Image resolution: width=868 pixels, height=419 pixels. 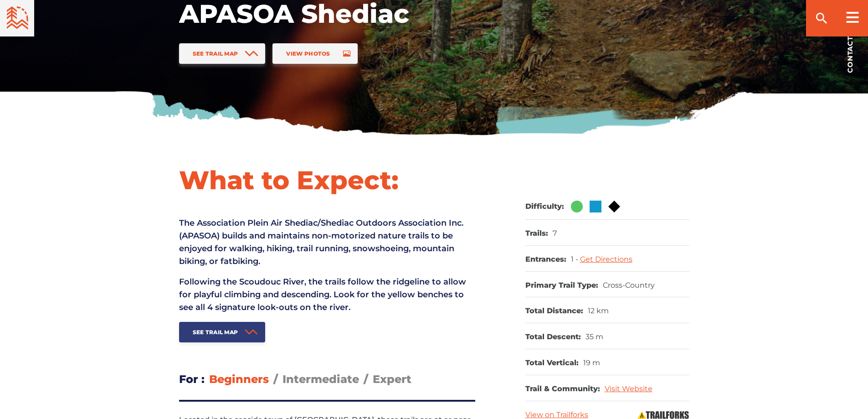 I want to click on dt: Total Distance:, so click(x=555, y=311).